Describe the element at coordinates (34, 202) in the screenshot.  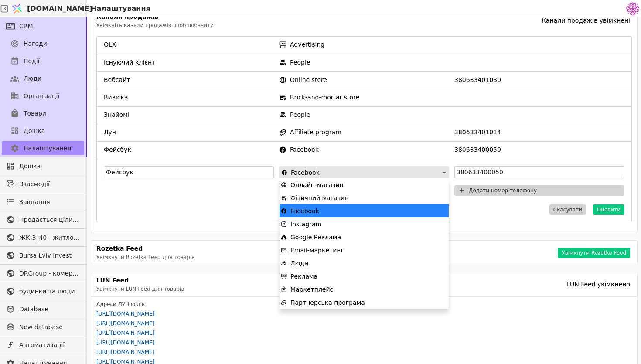
I see `span: Завдання` at that location.